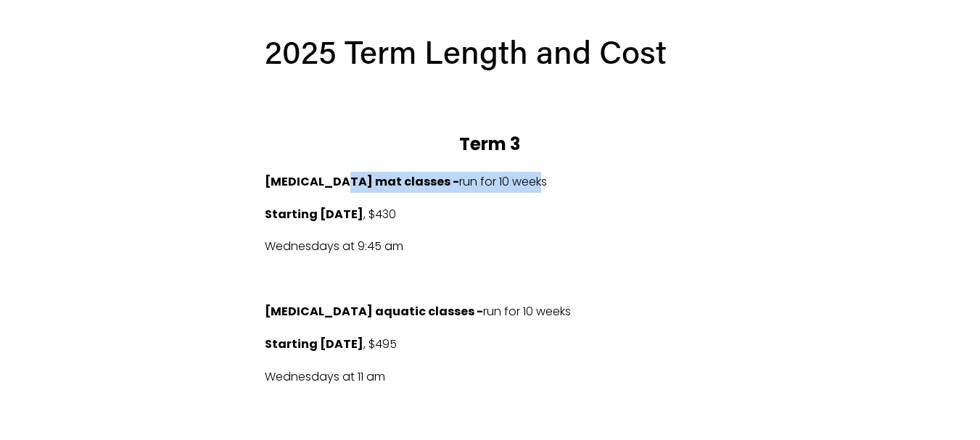 The image size is (980, 440). What do you see at coordinates (490, 344) in the screenshot?
I see `p: , $495` at bounding box center [490, 344].